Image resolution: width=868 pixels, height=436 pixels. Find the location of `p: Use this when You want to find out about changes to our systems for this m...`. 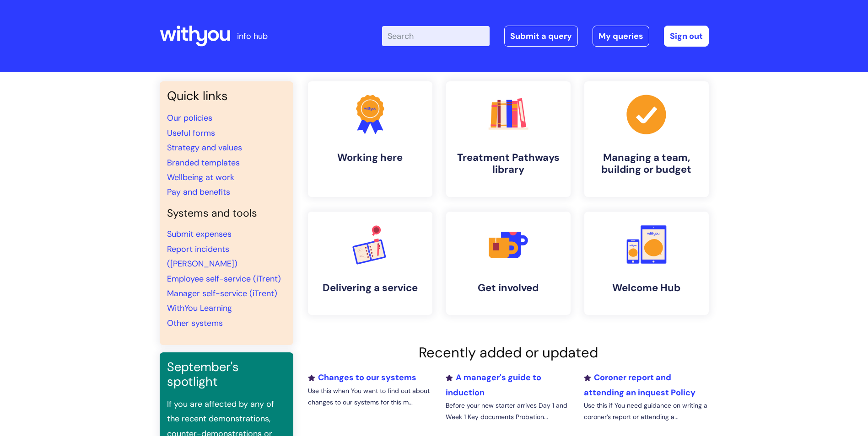

p: Use this when You want to find out about changes to our systems for this m... is located at coordinates (370, 397).